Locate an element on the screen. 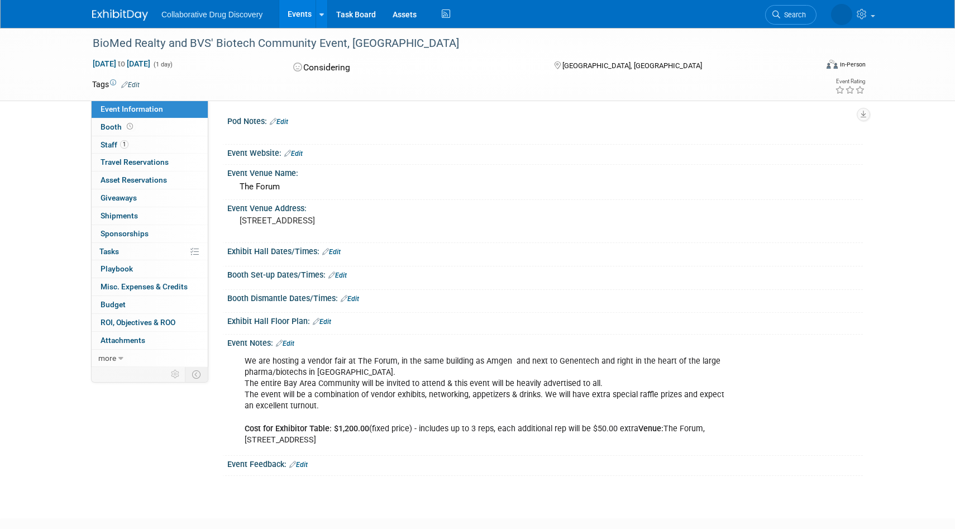 The height and width of the screenshot is (529, 955). div: Event Feedback: is located at coordinates (545, 463).